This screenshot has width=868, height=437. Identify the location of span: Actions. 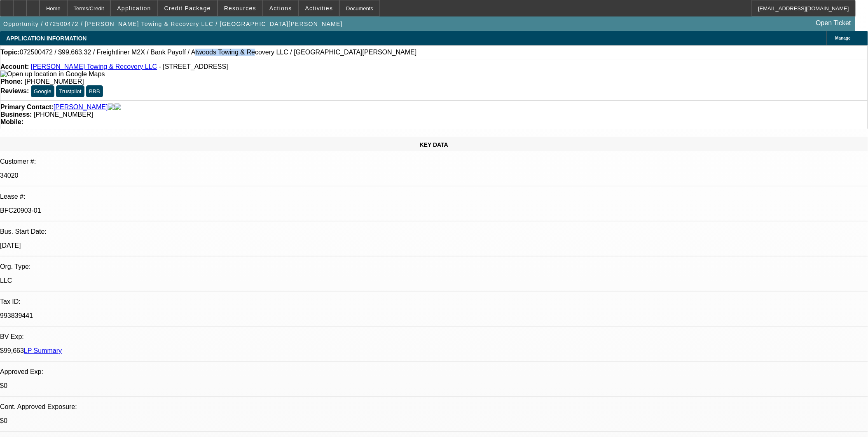
(280, 8).